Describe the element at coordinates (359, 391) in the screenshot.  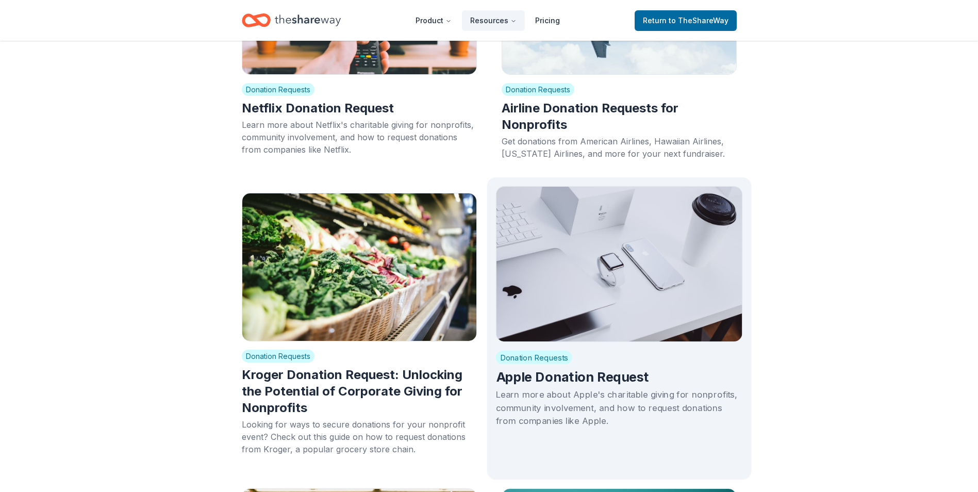
I see `h2: Kroger Donation Request: Unlocking the Potential of Corporate Giving for Nonprofits` at that location.